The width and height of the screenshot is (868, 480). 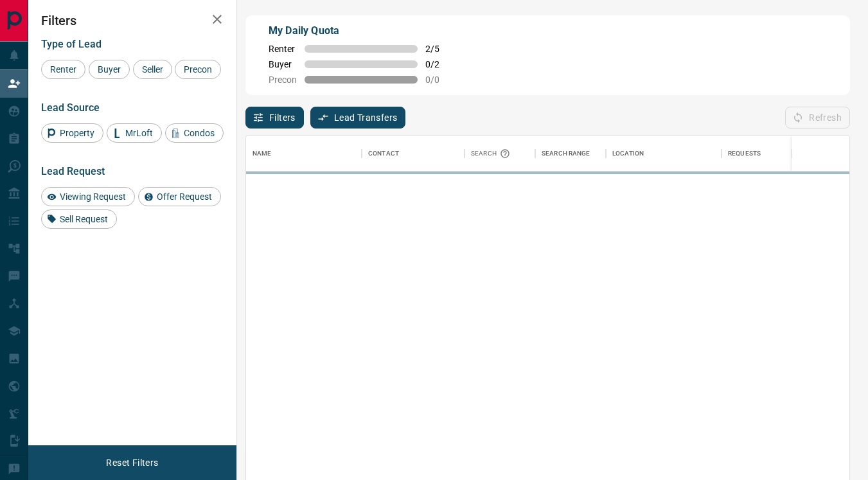 I want to click on div: Sell Request, so click(x=79, y=219).